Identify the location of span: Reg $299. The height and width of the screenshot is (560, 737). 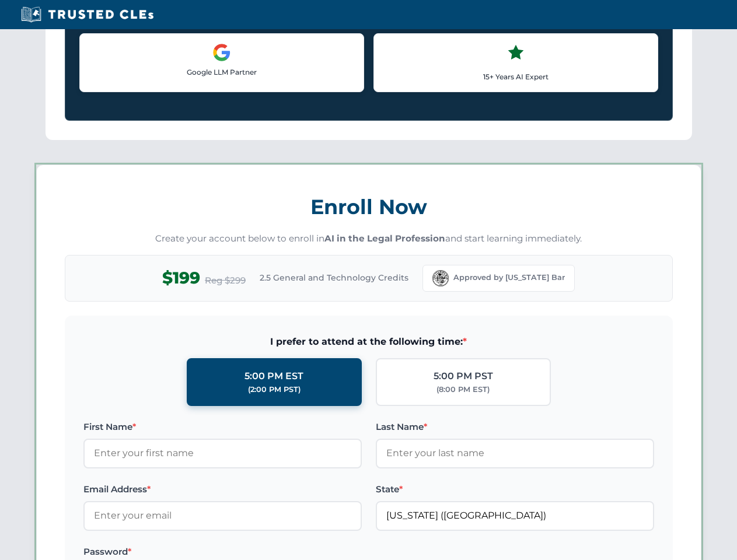
(225, 280).